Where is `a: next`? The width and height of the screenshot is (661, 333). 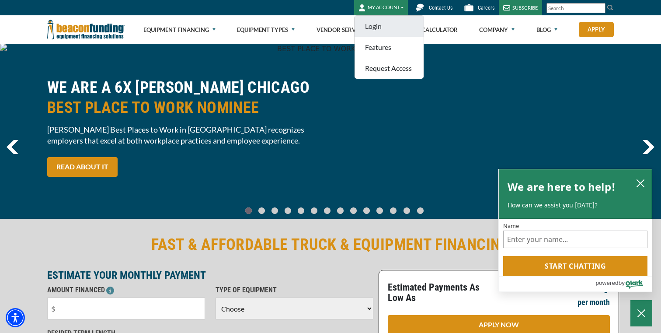 a: next is located at coordinates (648, 147).